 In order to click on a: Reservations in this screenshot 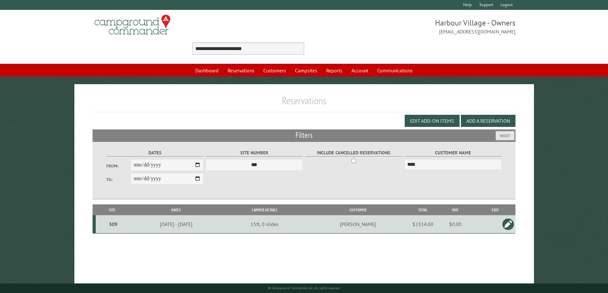, I will do `click(241, 71)`.